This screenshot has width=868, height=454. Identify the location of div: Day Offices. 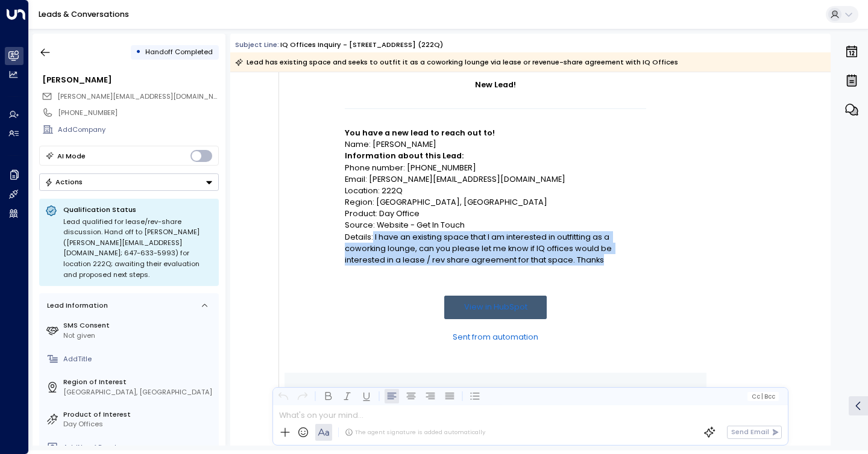
(139, 424).